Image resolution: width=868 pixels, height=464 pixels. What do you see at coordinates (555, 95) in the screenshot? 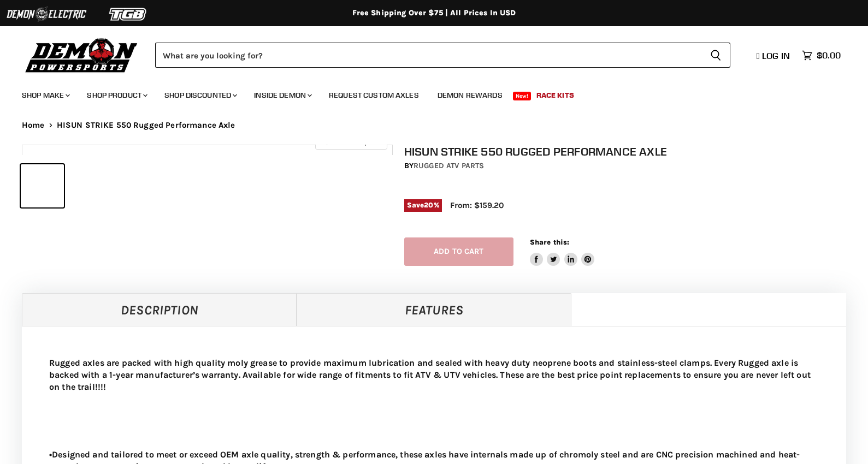
I see `a: Race Kits` at bounding box center [555, 95].